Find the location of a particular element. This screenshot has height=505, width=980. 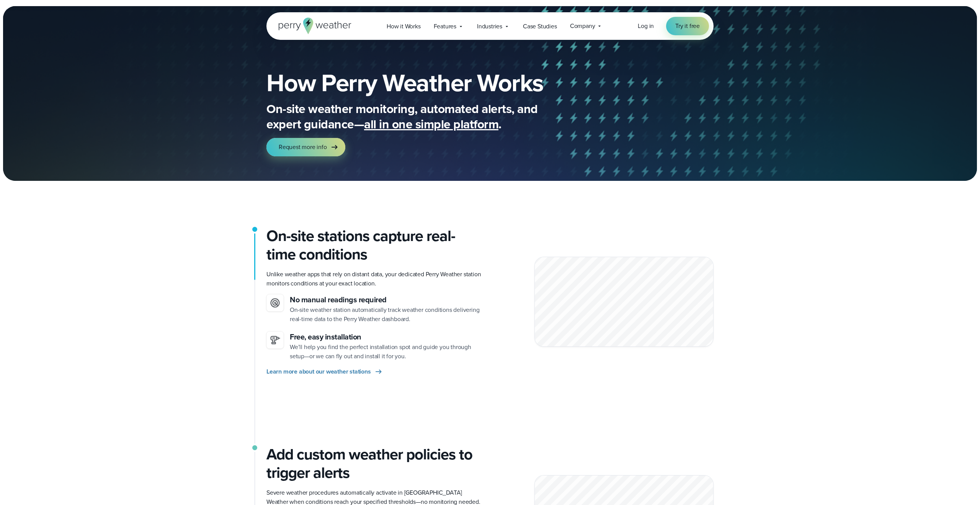

span: Request more info is located at coordinates (302, 147).